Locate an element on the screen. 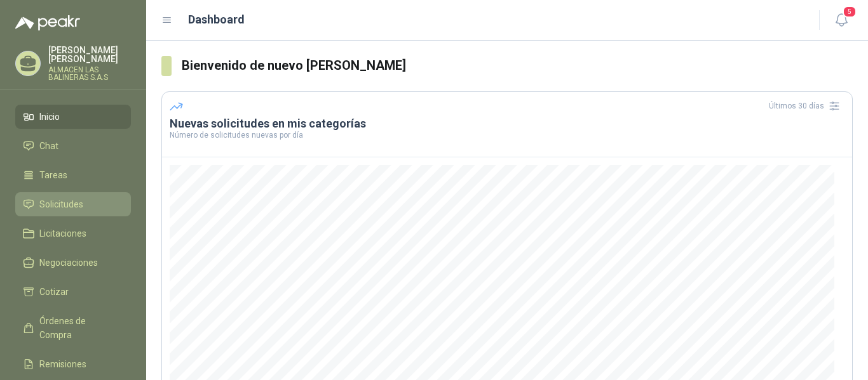  span: Remisiones is located at coordinates (63, 365).